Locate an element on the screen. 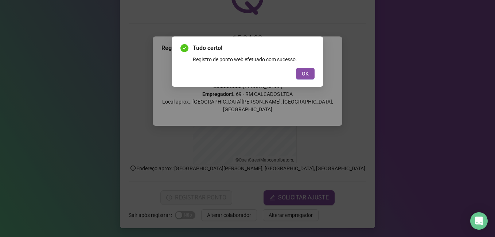  div: Registro de ponto web efetuado com sucesso. is located at coordinates (254, 59).